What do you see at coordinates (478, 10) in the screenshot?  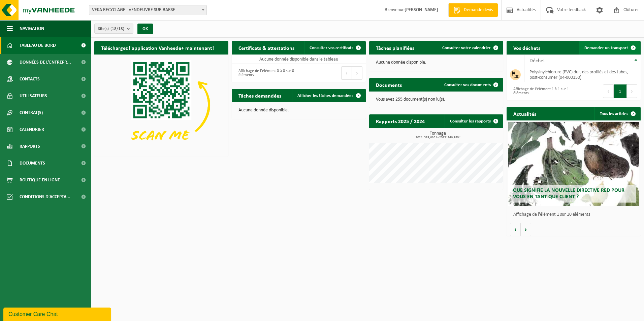 I see `span: Demande devis` at bounding box center [478, 10].